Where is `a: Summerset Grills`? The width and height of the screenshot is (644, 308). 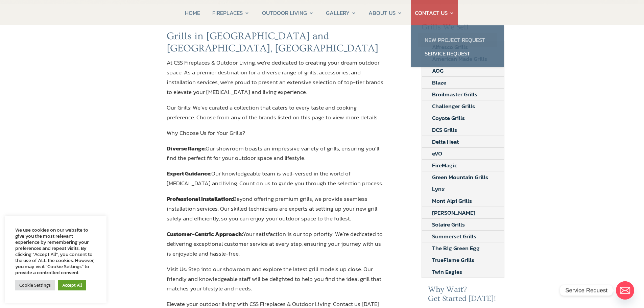 a: Summerset Grills is located at coordinates (454, 236).